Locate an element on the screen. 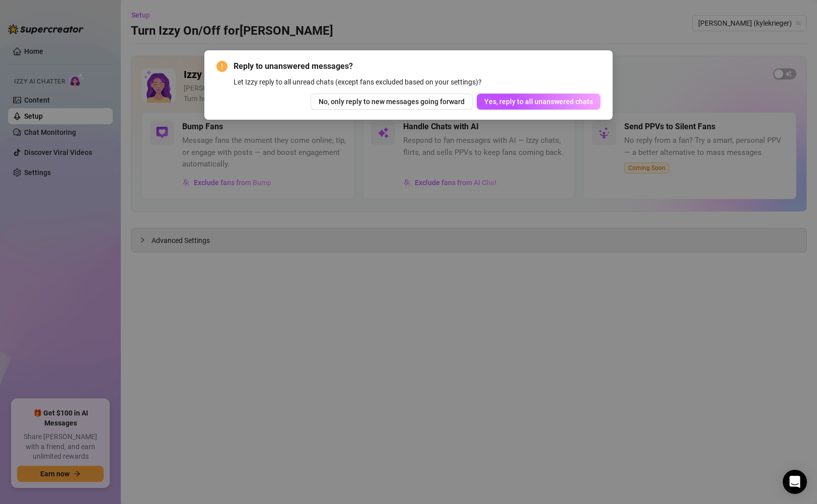 This screenshot has height=504, width=817. button: No, only reply to new messages going forward is located at coordinates (391, 101).